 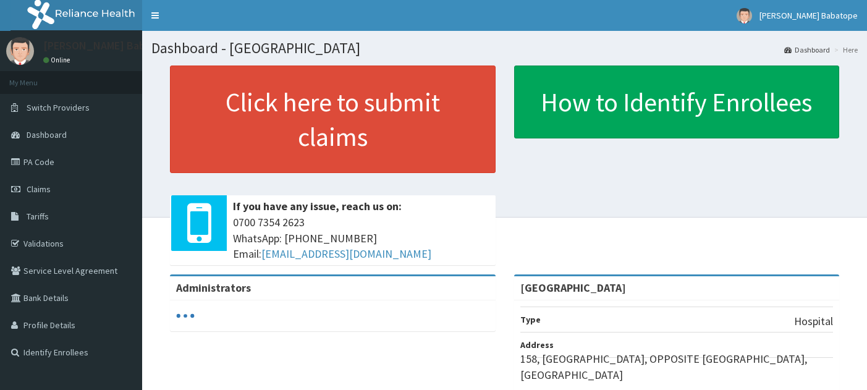 What do you see at coordinates (58, 60) in the screenshot?
I see `a: Online` at bounding box center [58, 60].